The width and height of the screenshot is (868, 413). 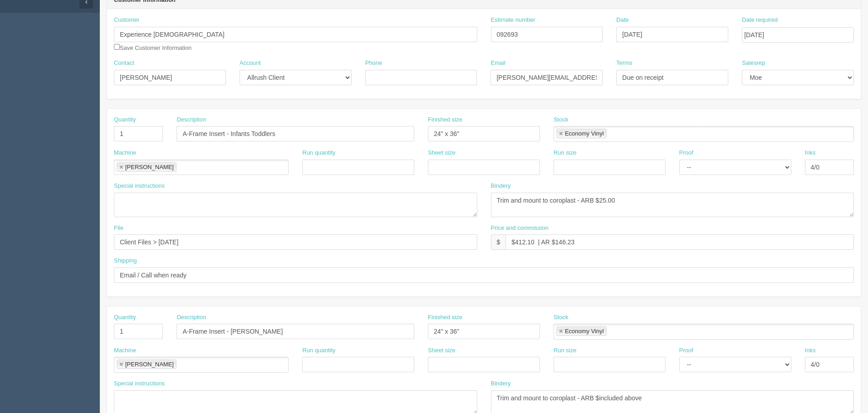 I want to click on label: Shipping, so click(x=125, y=261).